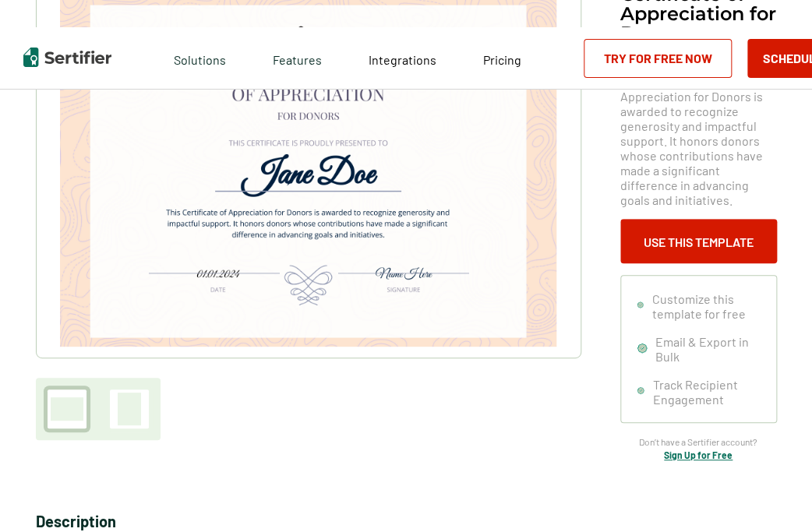 The image size is (812, 532). What do you see at coordinates (705, 306) in the screenshot?
I see `span: Customize this template for free` at bounding box center [705, 306].